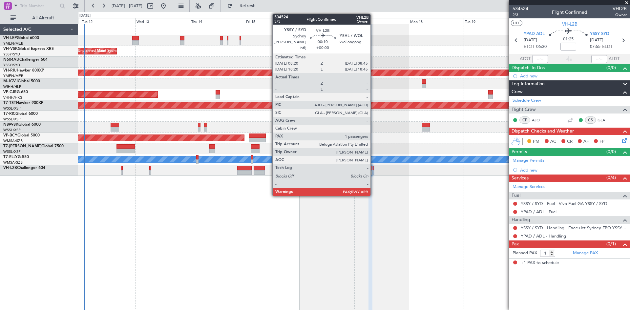 The image size is (630, 310). What do you see at coordinates (525, 59) in the screenshot?
I see `span: ATOT` at bounding box center [525, 59].